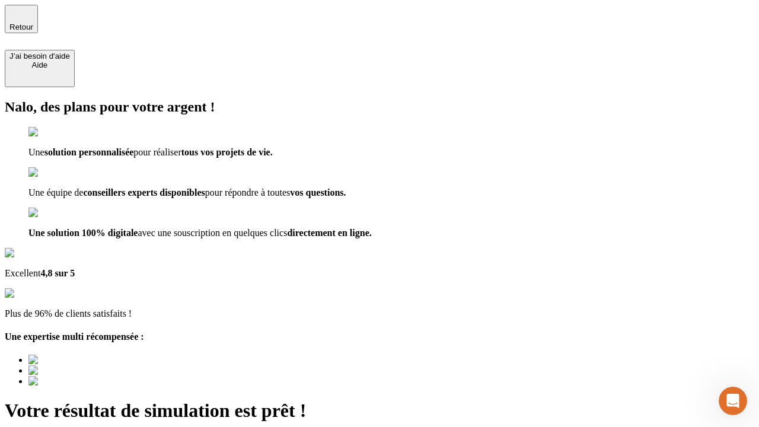 This screenshot has height=427, width=759. Describe the element at coordinates (379, 410) in the screenshot. I see `h1: Votre résultat de simulation est prêt !` at that location.